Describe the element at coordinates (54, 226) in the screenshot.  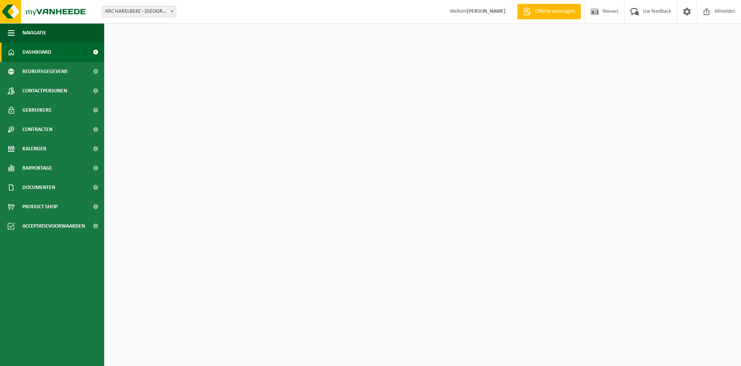
I see `span: Acceptatievoorwaarden` at that location.